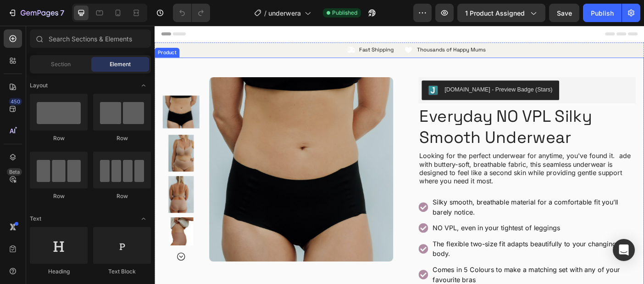  Describe the element at coordinates (59, 271) in the screenshot. I see `div: Heading` at that location.